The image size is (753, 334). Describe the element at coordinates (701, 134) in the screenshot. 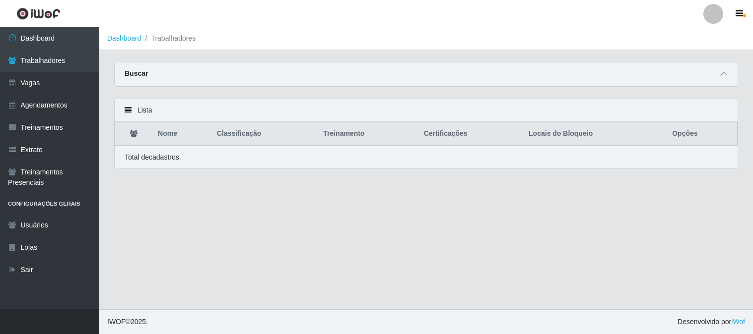

I see `th: Opções` at that location.